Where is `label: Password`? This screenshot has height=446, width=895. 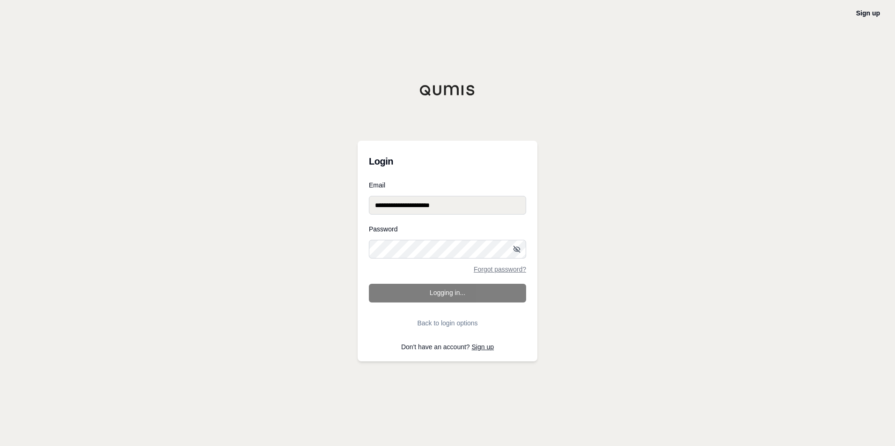 label: Password is located at coordinates (447, 229).